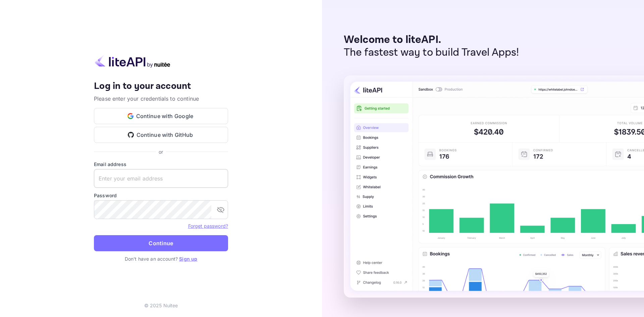 The height and width of the screenshot is (317, 644). What do you see at coordinates (208, 226) in the screenshot?
I see `a: Forget password?` at bounding box center [208, 226].